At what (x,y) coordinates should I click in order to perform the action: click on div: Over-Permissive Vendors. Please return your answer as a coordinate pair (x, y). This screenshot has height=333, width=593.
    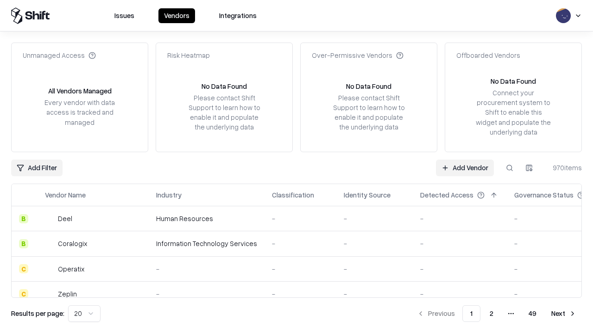
    Looking at the image, I should click on (358, 55).